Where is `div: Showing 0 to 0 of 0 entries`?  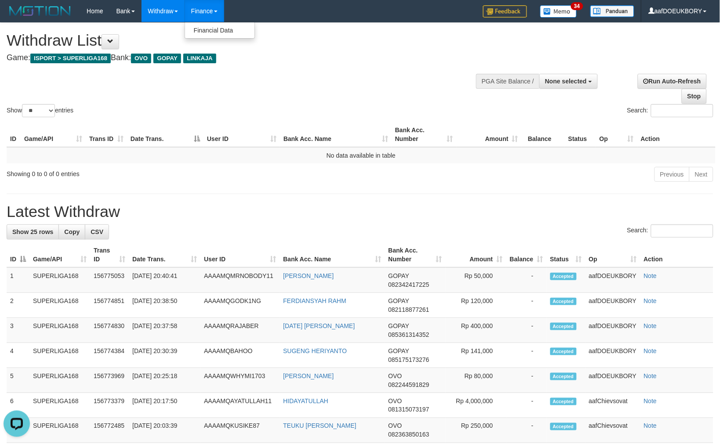
div: Showing 0 to 0 of 0 entries is located at coordinates (150, 172).